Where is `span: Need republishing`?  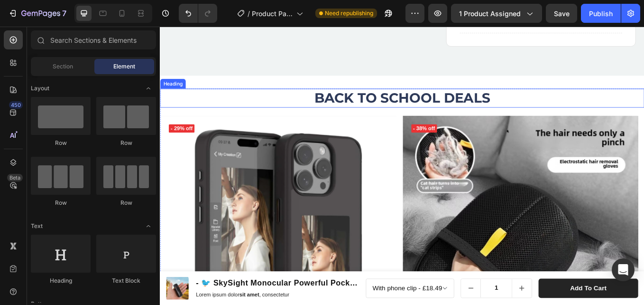 span: Need republishing is located at coordinates (349, 13).